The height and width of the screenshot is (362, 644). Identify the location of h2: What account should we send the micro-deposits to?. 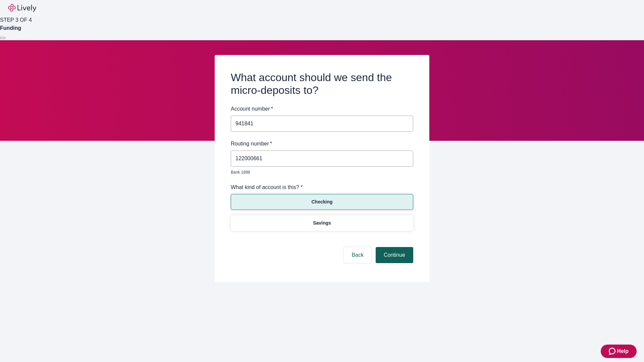
(322, 84).